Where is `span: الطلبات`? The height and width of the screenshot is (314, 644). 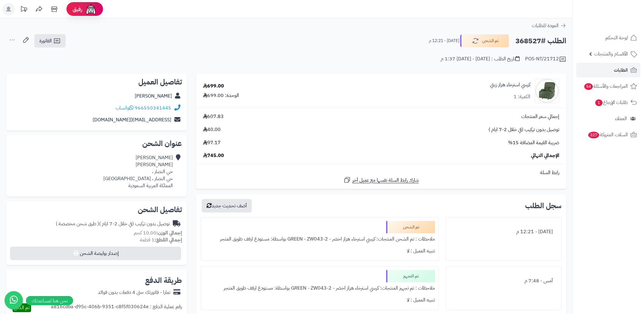 span: الطلبات is located at coordinates (621, 70).